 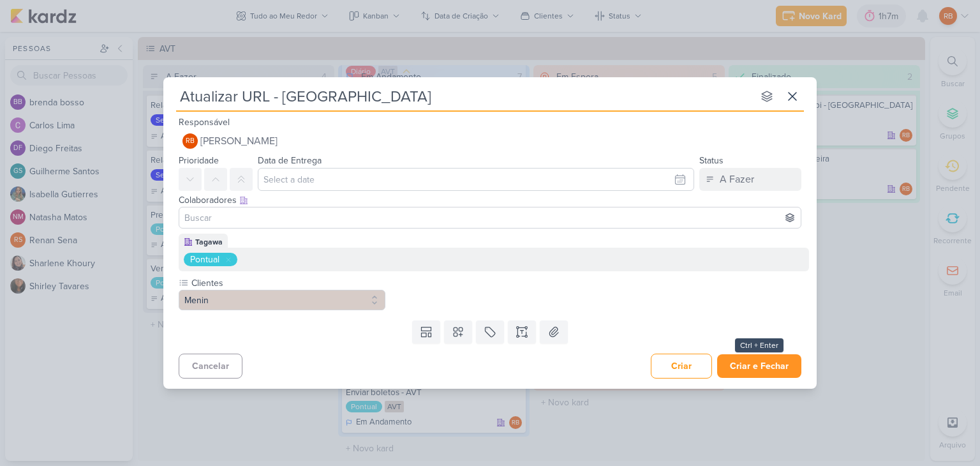 What do you see at coordinates (190, 141) in the screenshot?
I see `div: Rogerio Bispo` at bounding box center [190, 141].